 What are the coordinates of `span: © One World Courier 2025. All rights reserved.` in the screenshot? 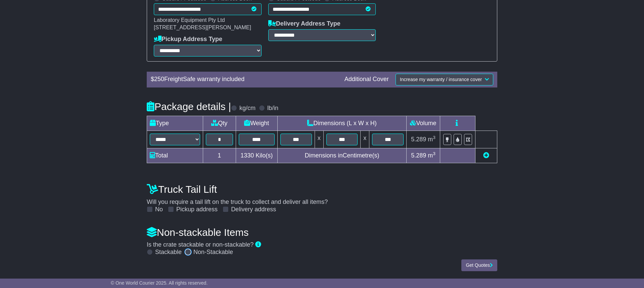 It's located at (160, 283).